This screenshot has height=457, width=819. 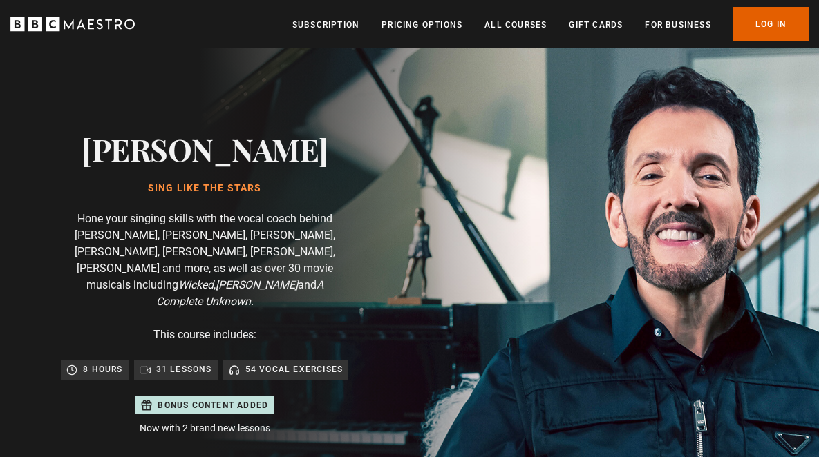 I want to click on i: Wicked, so click(x=196, y=285).